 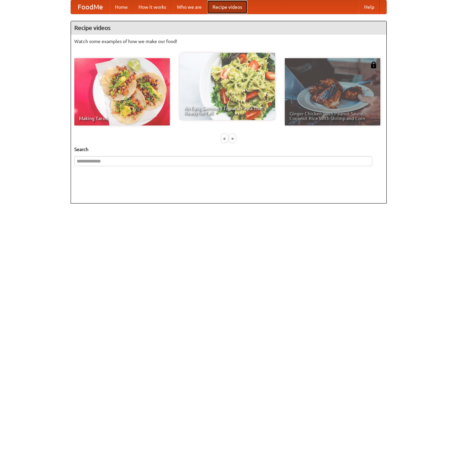 I want to click on a: Making Tacos, so click(x=122, y=92).